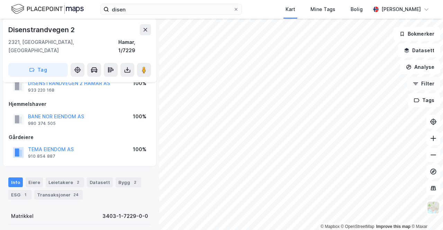 This screenshot has height=230, width=443. I want to click on div: Chat Widget, so click(425, 213).